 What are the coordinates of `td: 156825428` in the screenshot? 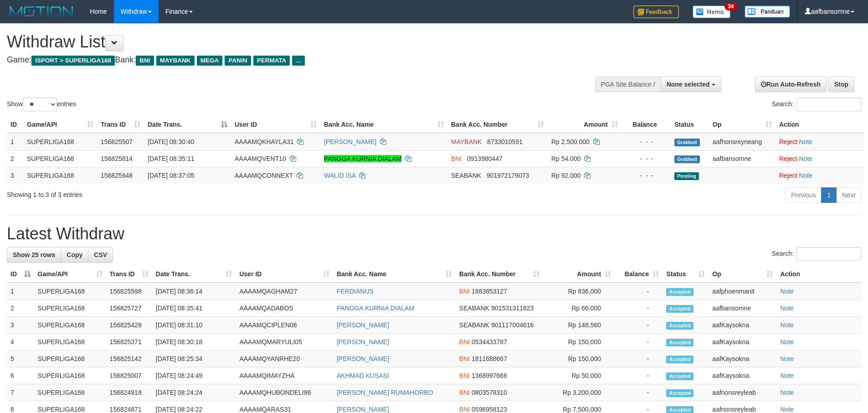 It's located at (129, 325).